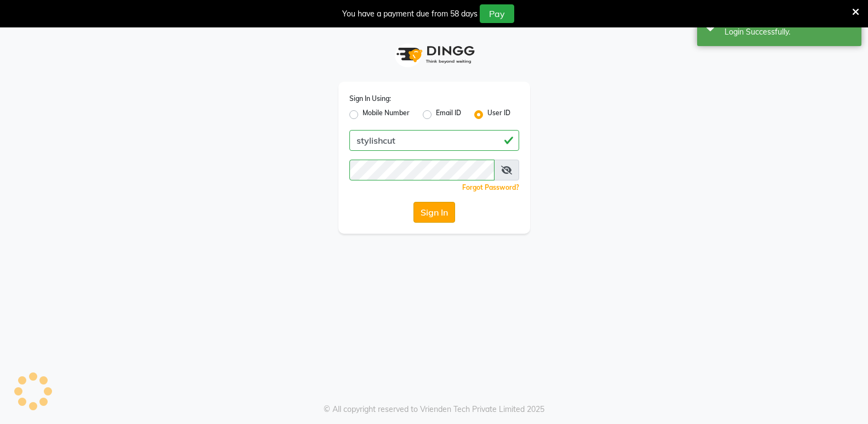 This screenshot has width=868, height=424. Describe the element at coordinates (434, 54) in the screenshot. I see `img: logo1.svg` at that location.